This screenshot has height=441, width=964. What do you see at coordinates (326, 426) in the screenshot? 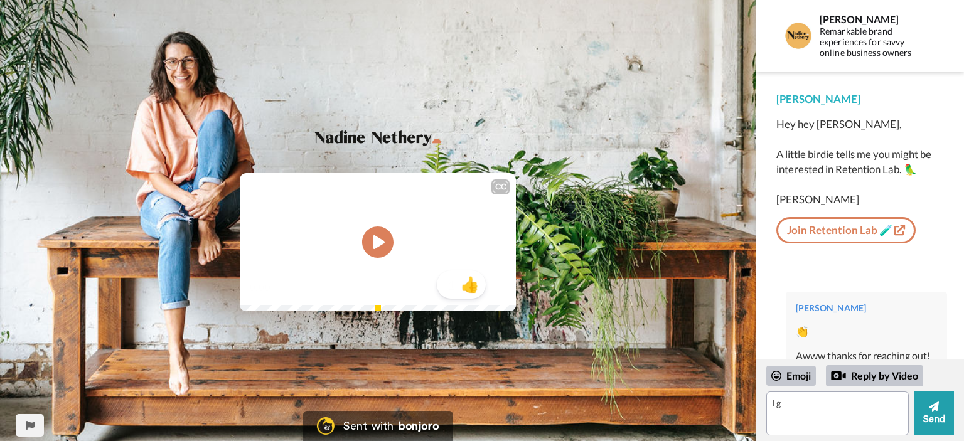
I see `img: Bonjoro Logo` at bounding box center [326, 426].